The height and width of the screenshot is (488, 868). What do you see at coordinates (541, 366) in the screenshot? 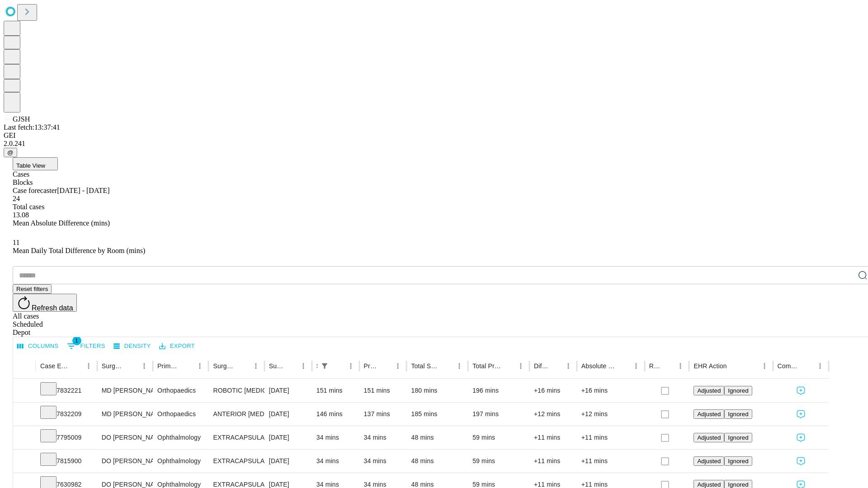
I see `div: Difference` at bounding box center [541, 366].